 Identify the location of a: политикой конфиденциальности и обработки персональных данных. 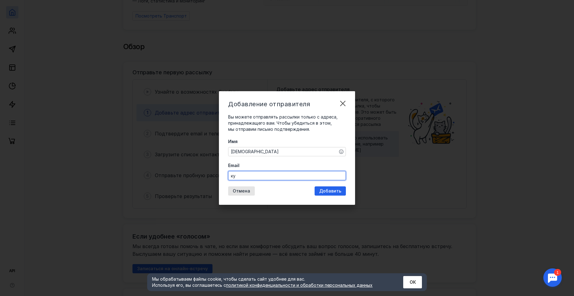
(299, 285).